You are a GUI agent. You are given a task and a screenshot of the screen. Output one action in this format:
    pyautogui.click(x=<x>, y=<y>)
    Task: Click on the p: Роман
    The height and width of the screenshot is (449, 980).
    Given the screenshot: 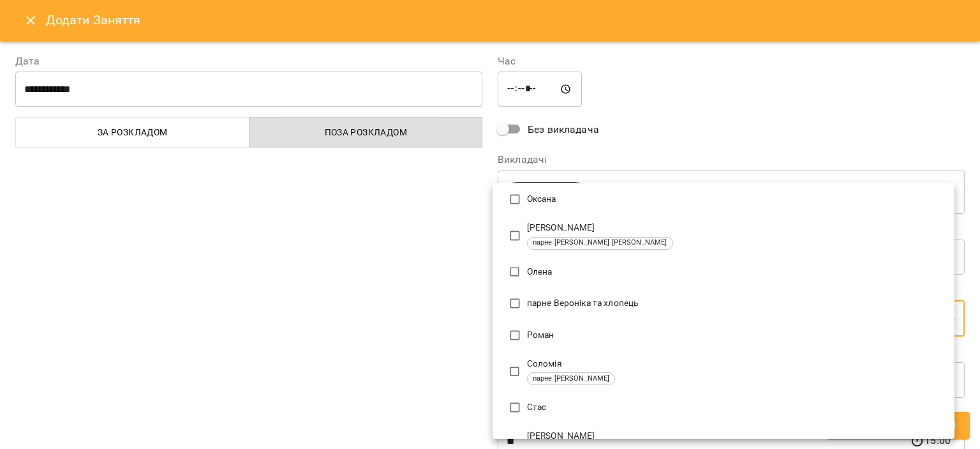 What is the action you would take?
    pyautogui.click(x=736, y=335)
    